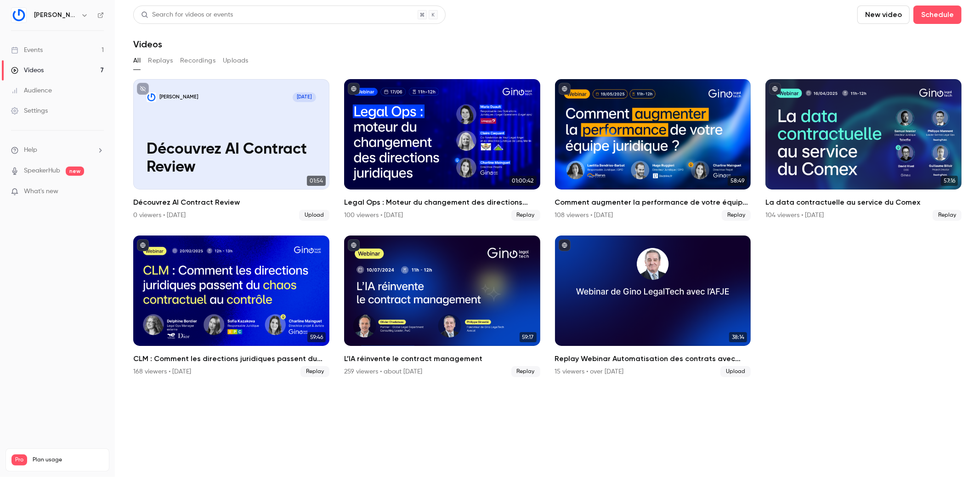  What do you see at coordinates (235, 61) in the screenshot?
I see `button: Uploads` at bounding box center [235, 61].